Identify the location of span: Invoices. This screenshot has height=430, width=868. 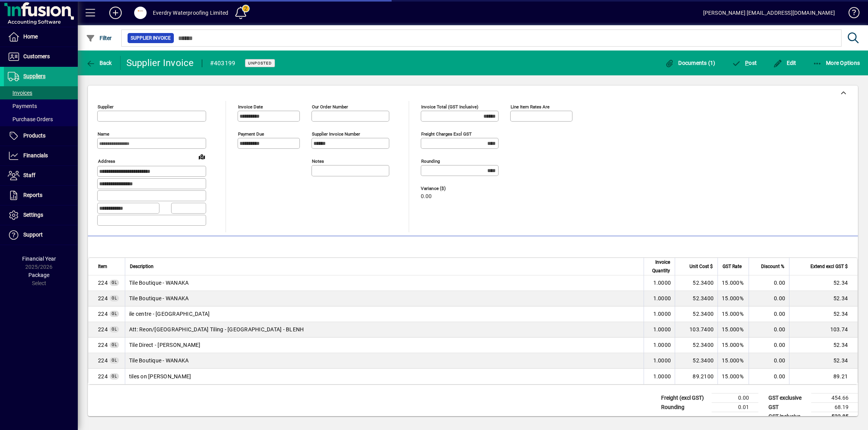
(20, 93).